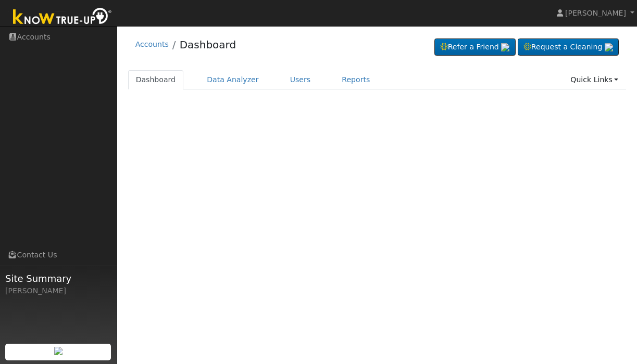 The height and width of the screenshot is (364, 637). I want to click on a: Data Analyzer, so click(233, 79).